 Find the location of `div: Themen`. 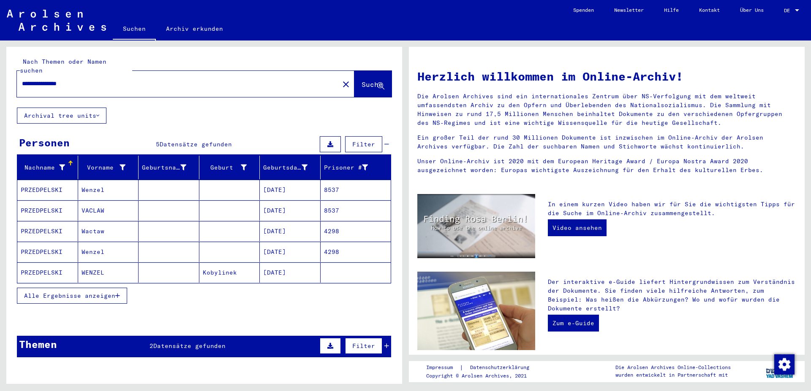

div: Themen is located at coordinates (38, 345).